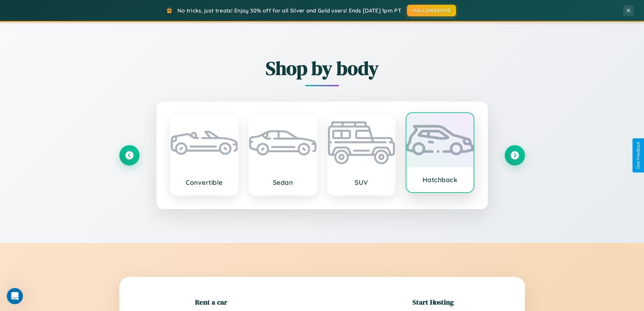 The width and height of the screenshot is (644, 311). I want to click on h3: Hatchback, so click(440, 180).